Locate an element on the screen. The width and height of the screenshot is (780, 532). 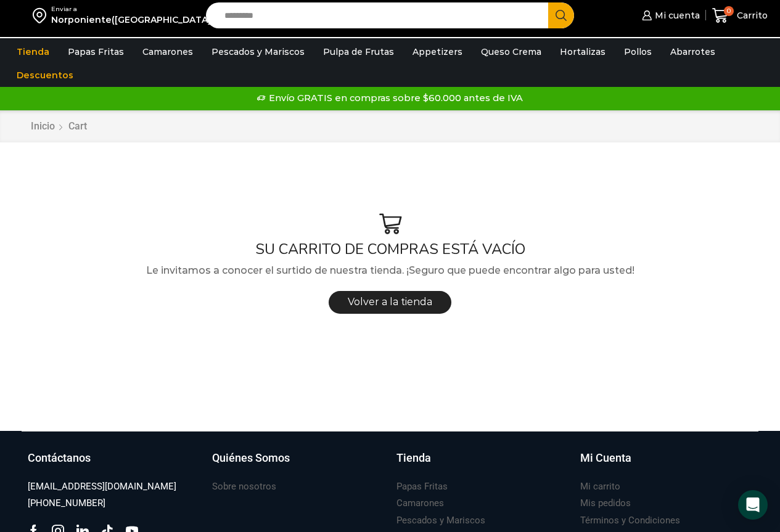
h3: Sobre nosotros is located at coordinates (244, 486).